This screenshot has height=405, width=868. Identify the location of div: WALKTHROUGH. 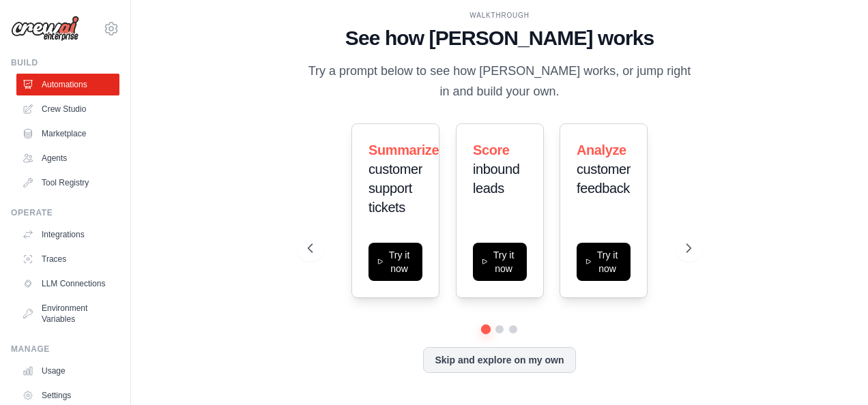
(500, 15).